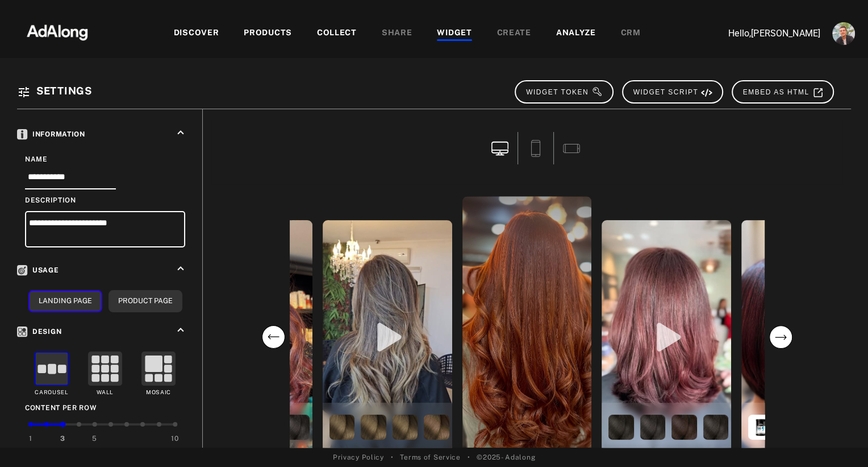 The height and width of the screenshot is (467, 868). What do you see at coordinates (105, 159) in the screenshot?
I see `div: Name` at bounding box center [105, 159].